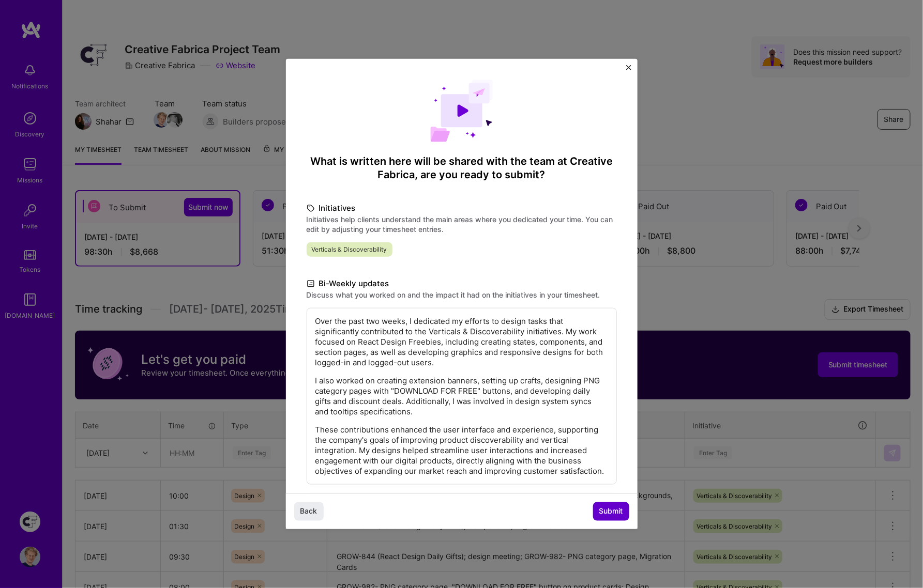 The height and width of the screenshot is (588, 923). What do you see at coordinates (309, 512) in the screenshot?
I see `button: Back` at bounding box center [309, 512].